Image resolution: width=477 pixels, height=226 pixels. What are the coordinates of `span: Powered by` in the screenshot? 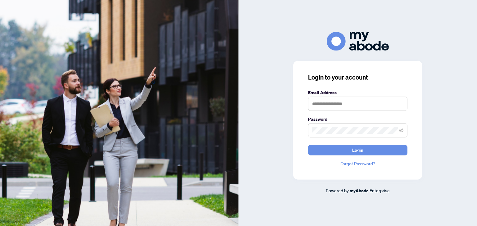 It's located at (337, 191).